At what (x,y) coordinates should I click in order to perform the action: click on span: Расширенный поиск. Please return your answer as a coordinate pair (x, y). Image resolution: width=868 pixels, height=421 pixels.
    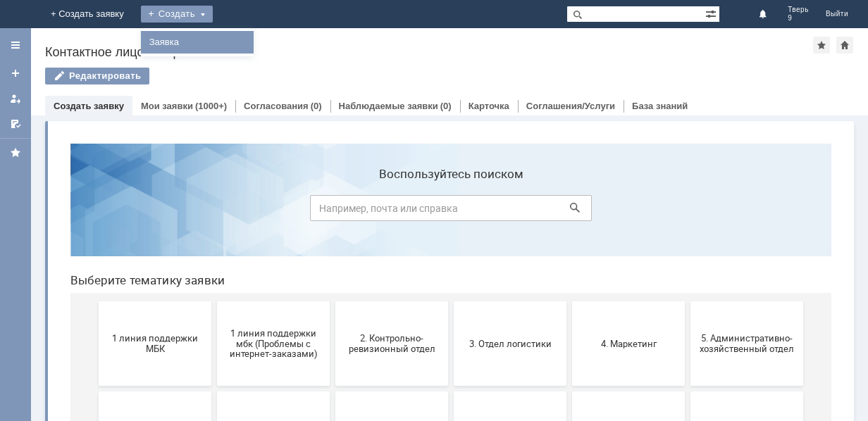
    Looking at the image, I should click on (713, 13).